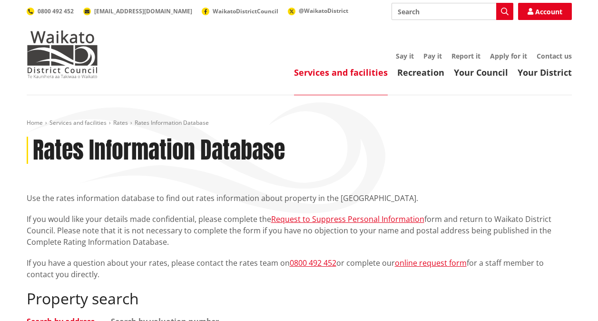 This screenshot has width=598, height=321. What do you see at coordinates (323, 10) in the screenshot?
I see `span: @WaikatoDistrict` at bounding box center [323, 10].